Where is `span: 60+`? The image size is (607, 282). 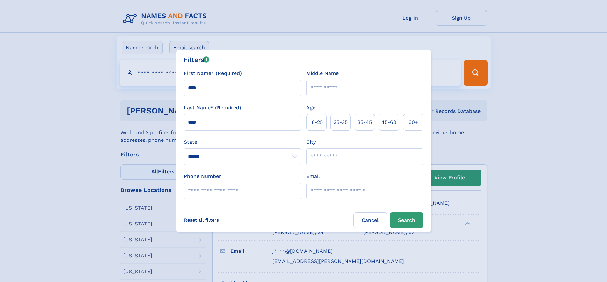
span: 60+ is located at coordinates (413, 123).